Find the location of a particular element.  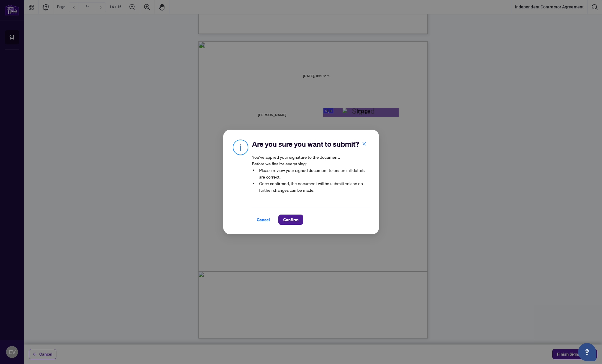

span: Cancel is located at coordinates (263, 220).